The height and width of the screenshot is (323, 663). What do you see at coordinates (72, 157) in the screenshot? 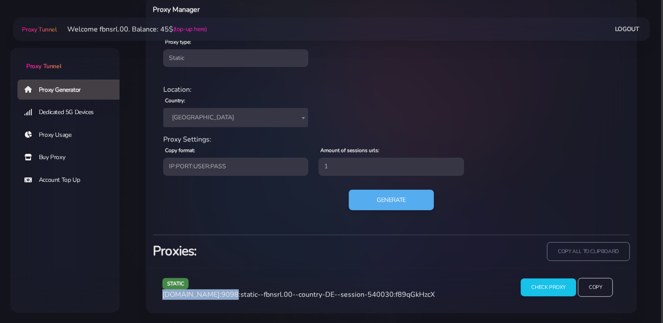
I see `a: Buy Proxy` at bounding box center [72, 157].